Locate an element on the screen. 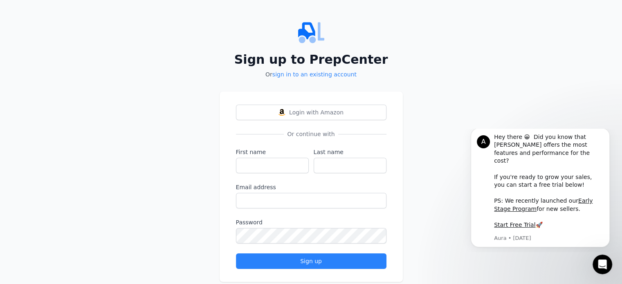 The height and width of the screenshot is (284, 622). button: Login with AmazonLogin with Amazon is located at coordinates (311, 112).